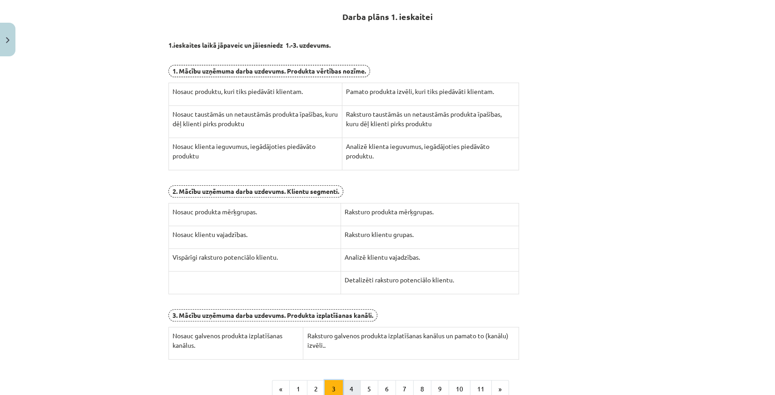 Image resolution: width=775 pixels, height=395 pixels. Describe the element at coordinates (387, 16) in the screenshot. I see `strong: Darba plāns 1. ieskaitei` at that location.